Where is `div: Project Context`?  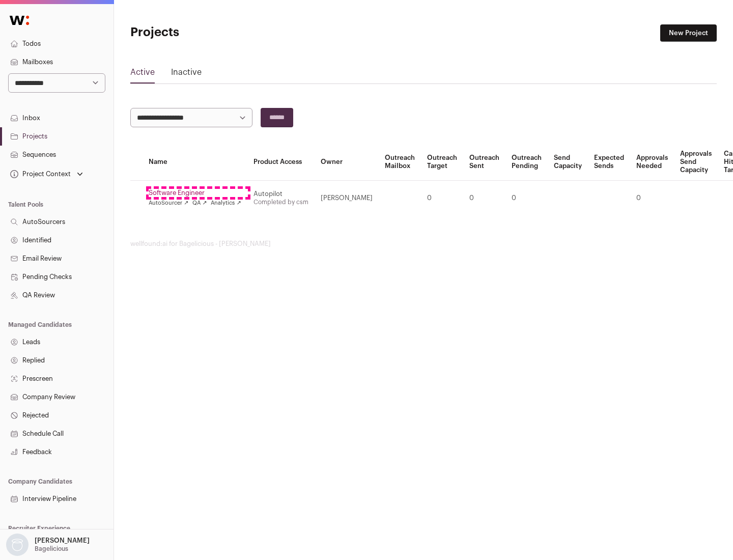 div: Project Context is located at coordinates (39, 174).